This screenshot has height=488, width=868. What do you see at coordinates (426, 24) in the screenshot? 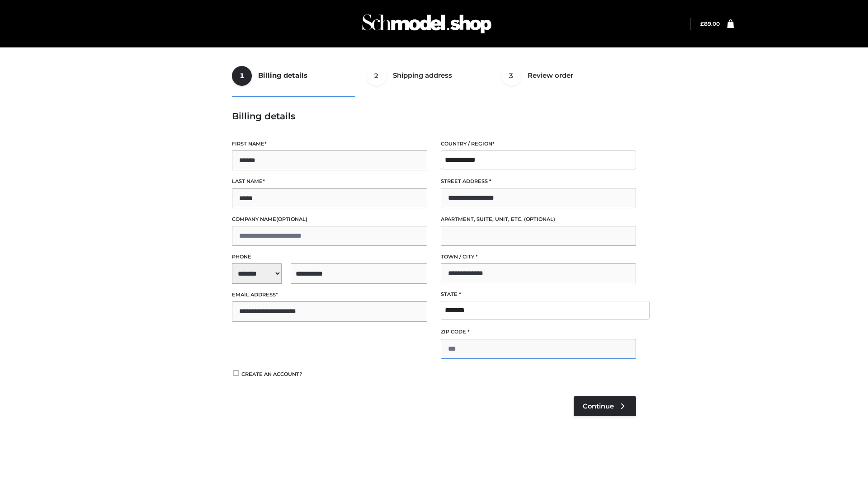
I see `a: Schmodel Admin 964` at bounding box center [426, 24].